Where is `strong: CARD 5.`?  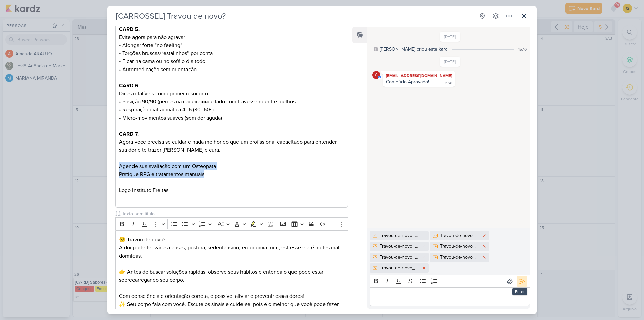
strong: CARD 5. is located at coordinates (129, 29).